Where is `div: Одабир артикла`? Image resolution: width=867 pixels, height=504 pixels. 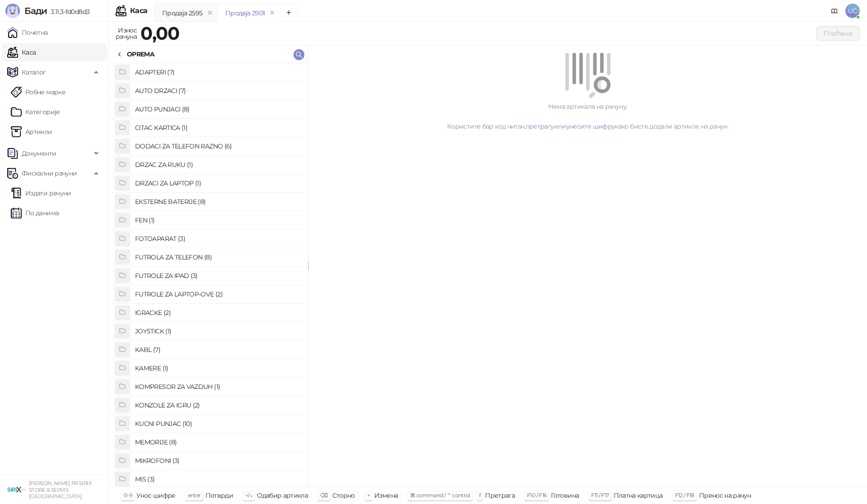
div: Одабир артикла is located at coordinates (282, 496).